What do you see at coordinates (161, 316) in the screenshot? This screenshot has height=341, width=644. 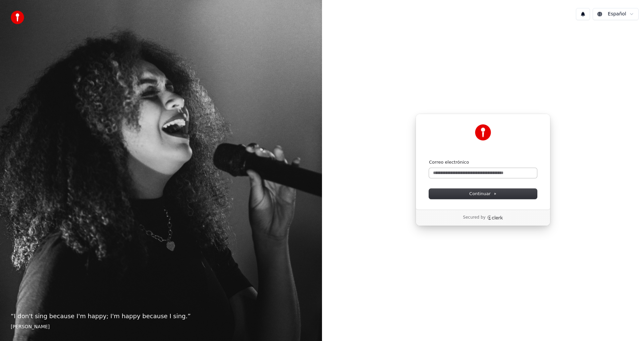 I see `p: “ I don't sing because I'm happy; I'm happy because I sing. ”` at bounding box center [161, 316].